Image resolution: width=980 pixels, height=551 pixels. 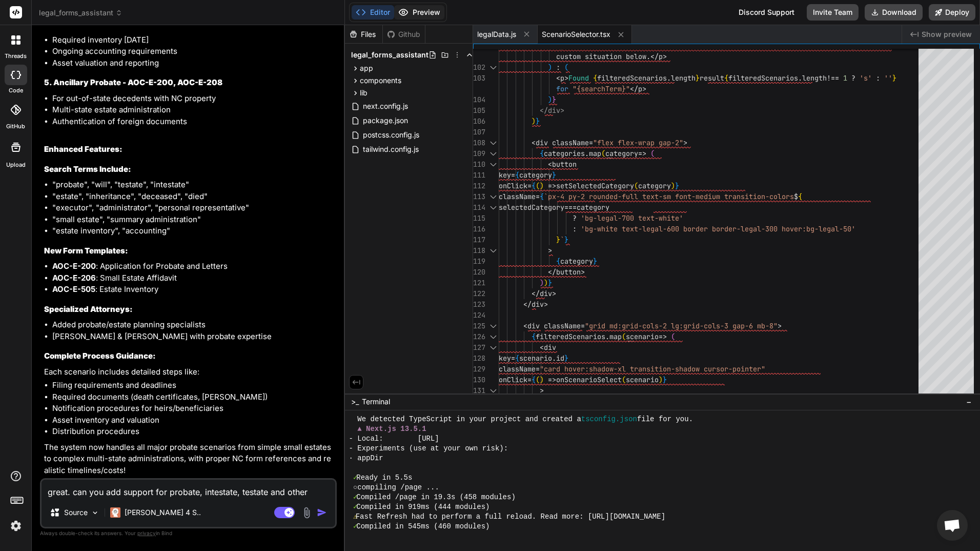 I want to click on li: Asset valuation and reporting, so click(x=194, y=63).